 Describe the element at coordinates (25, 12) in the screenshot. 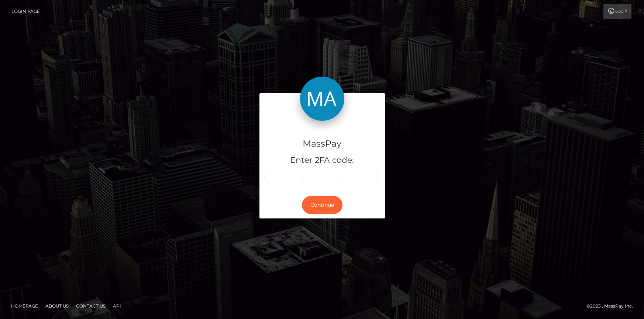

I see `a: Login Page` at that location.